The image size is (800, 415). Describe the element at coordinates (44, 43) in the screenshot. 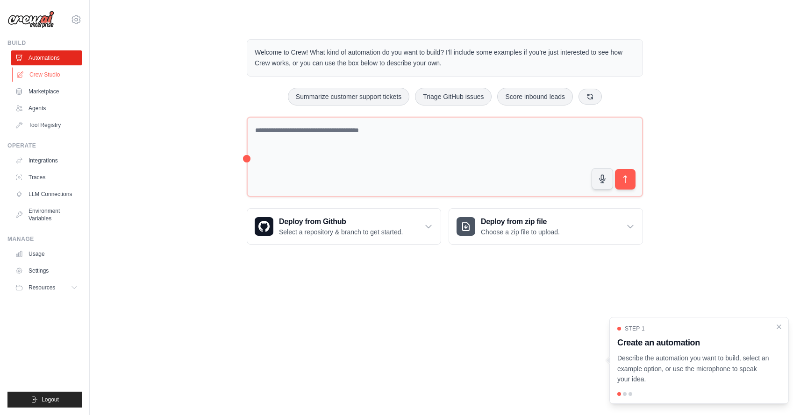

I see `div: Build` at that location.